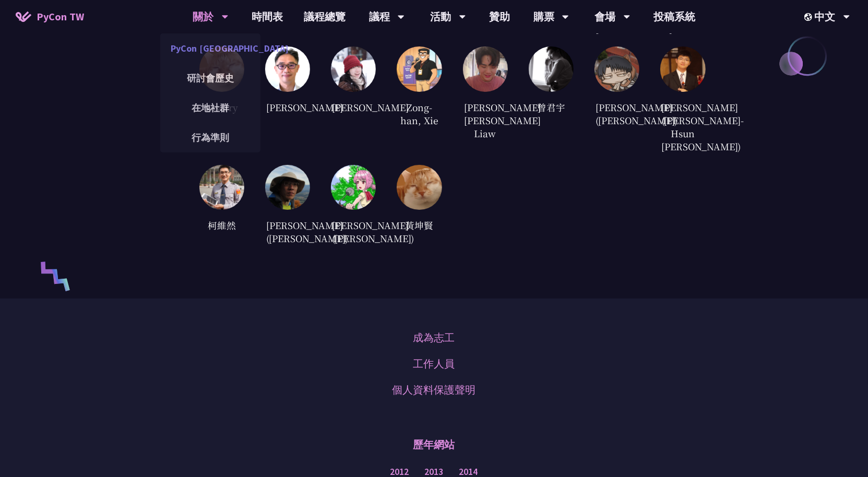  I want to click on a: 成為志工, so click(434, 337).